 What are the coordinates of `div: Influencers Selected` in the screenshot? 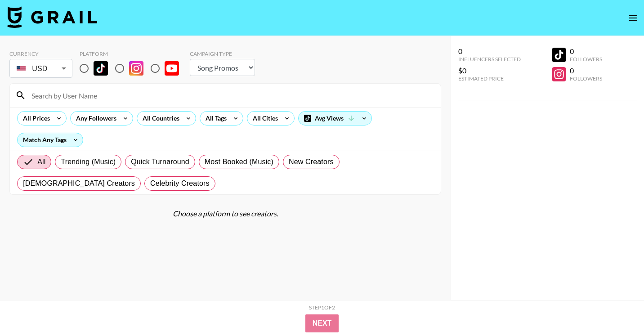 It's located at (489, 58).